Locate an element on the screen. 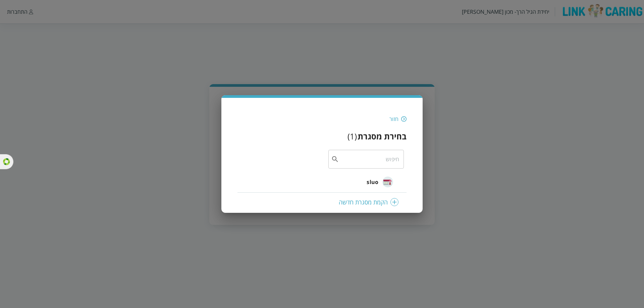 The height and width of the screenshot is (308, 644). img: חזור is located at coordinates (404, 119).